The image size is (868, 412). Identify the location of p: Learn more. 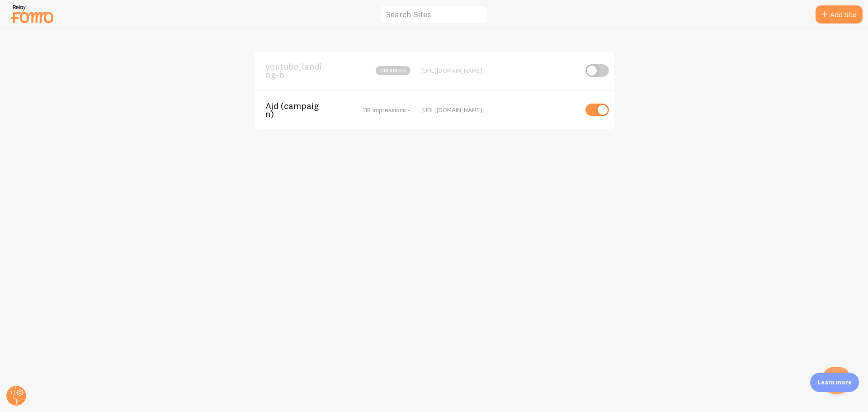
(835, 382).